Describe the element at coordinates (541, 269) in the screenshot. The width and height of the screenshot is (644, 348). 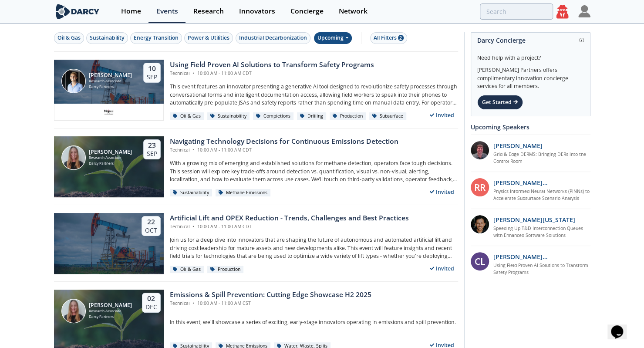
I see `a: Using Field Proven AI Solutions to Transform Safety Programs` at that location.